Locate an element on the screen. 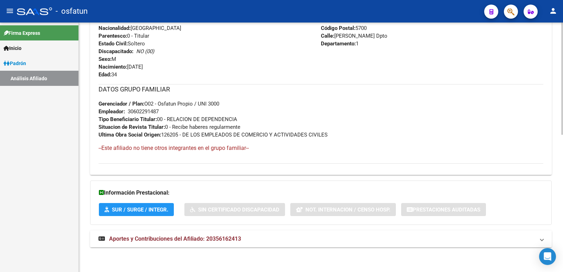 Image resolution: width=563 pixels, height=272 pixels. strong: Ultima Obra Social Origen: is located at coordinates (130, 135).